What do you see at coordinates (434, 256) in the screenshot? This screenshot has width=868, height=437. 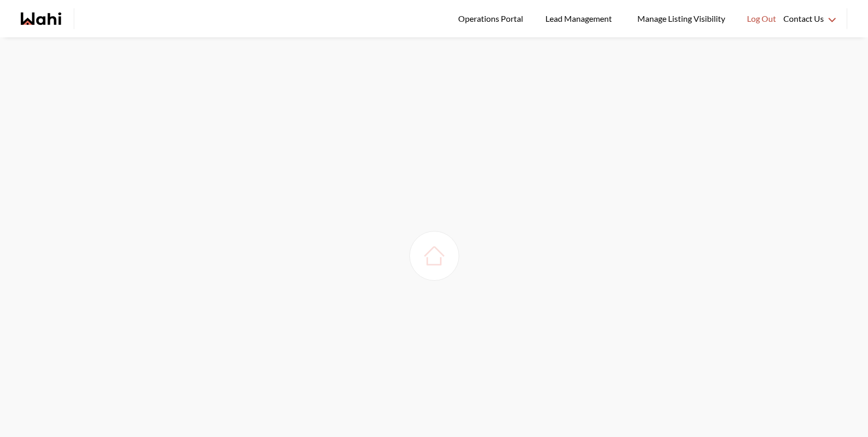 I see `img: loading house image` at bounding box center [434, 256].